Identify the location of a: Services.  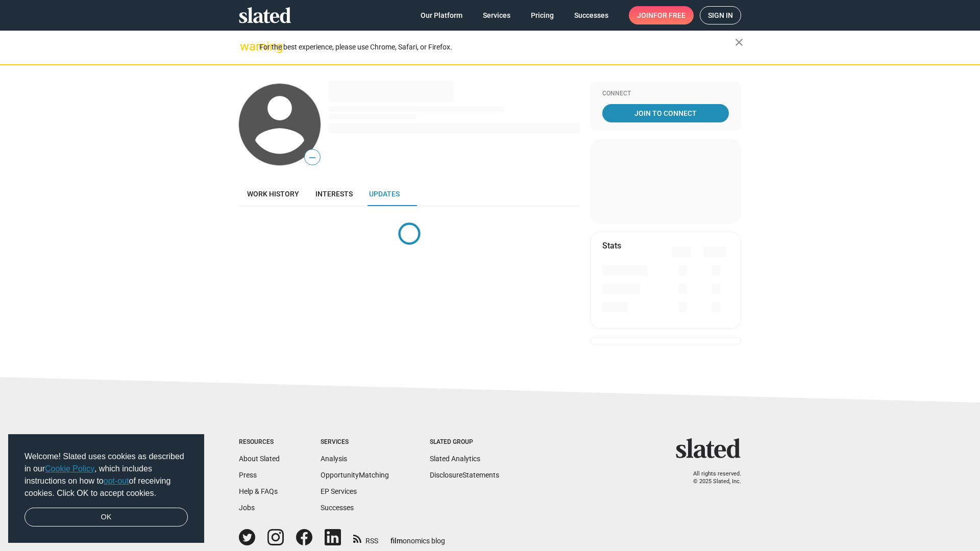
(496, 16).